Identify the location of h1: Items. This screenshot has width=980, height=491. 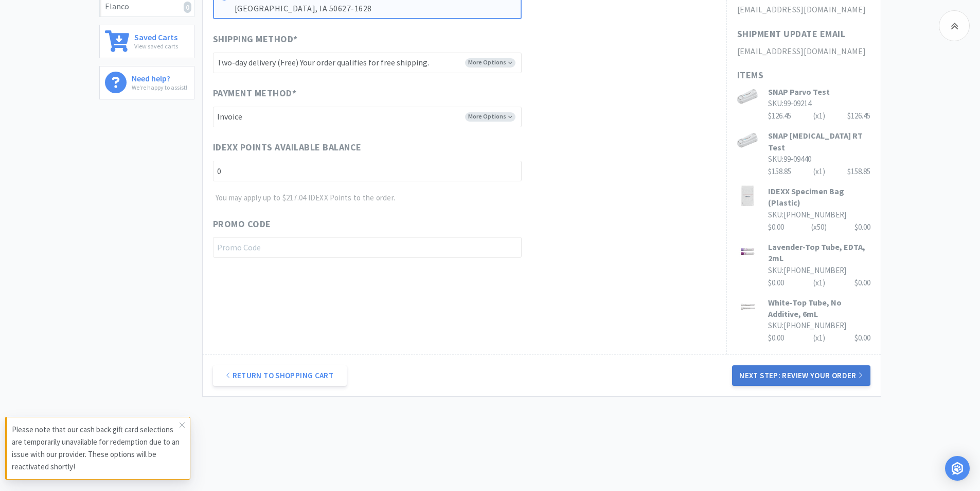
(804, 75).